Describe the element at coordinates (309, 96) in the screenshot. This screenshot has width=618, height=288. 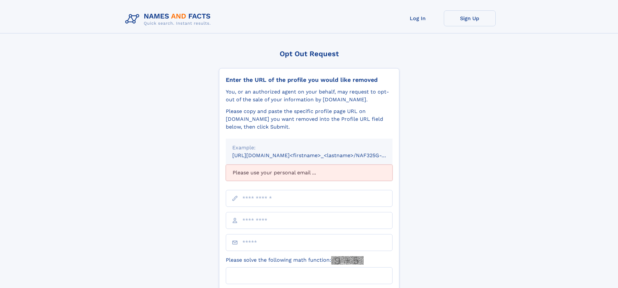
I see `div: You, or an authorized agent on your behalf, may request to opt-out of the sale of your informatio...` at that location.